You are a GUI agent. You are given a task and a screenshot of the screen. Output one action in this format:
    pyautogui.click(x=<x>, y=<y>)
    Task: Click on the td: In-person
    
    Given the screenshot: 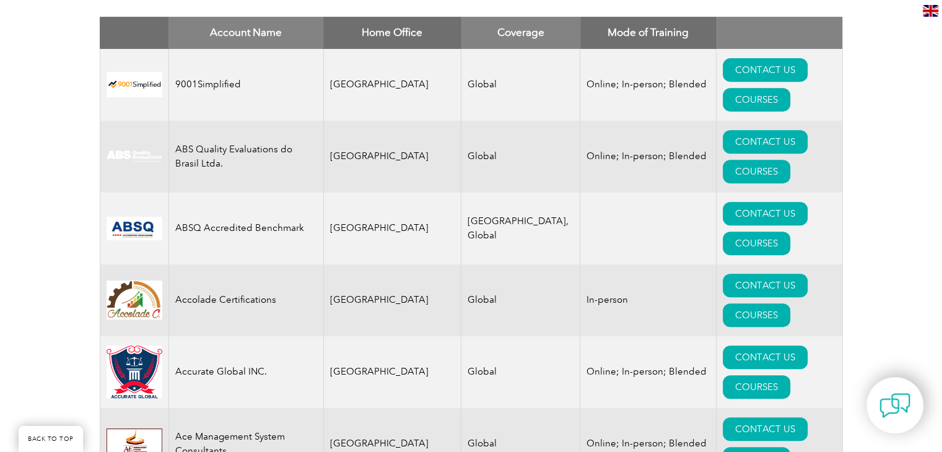 What is the action you would take?
    pyautogui.click(x=649, y=300)
    